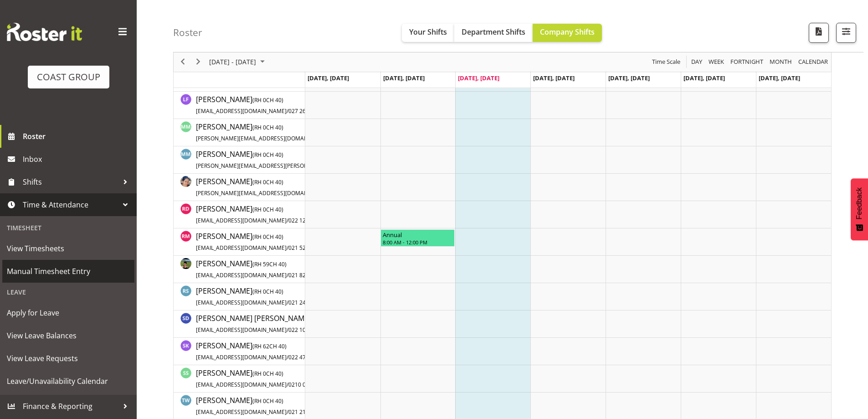 This screenshot has width=868, height=419. I want to click on span: 022 124 9301, so click(306, 220).